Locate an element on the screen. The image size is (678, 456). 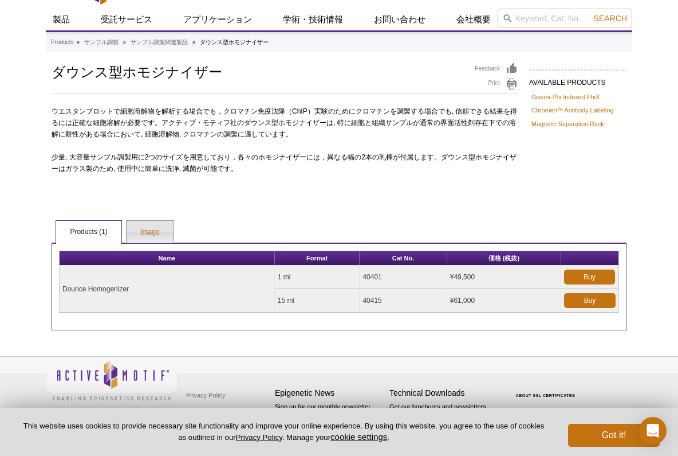
li: ダウンス型ホモジナイザー is located at coordinates (234, 42).